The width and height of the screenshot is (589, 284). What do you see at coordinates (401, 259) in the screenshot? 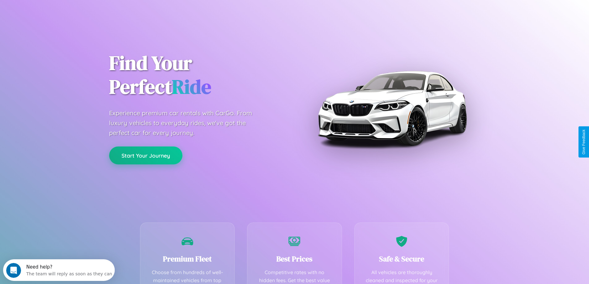
I see `h3: Safe & Secure` at bounding box center [401, 259].